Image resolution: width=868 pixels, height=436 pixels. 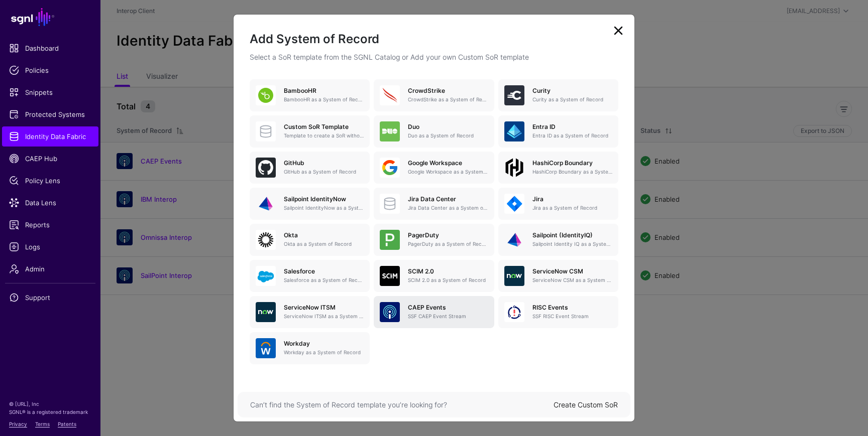 I want to click on h5: Google Workspace, so click(x=447, y=163).